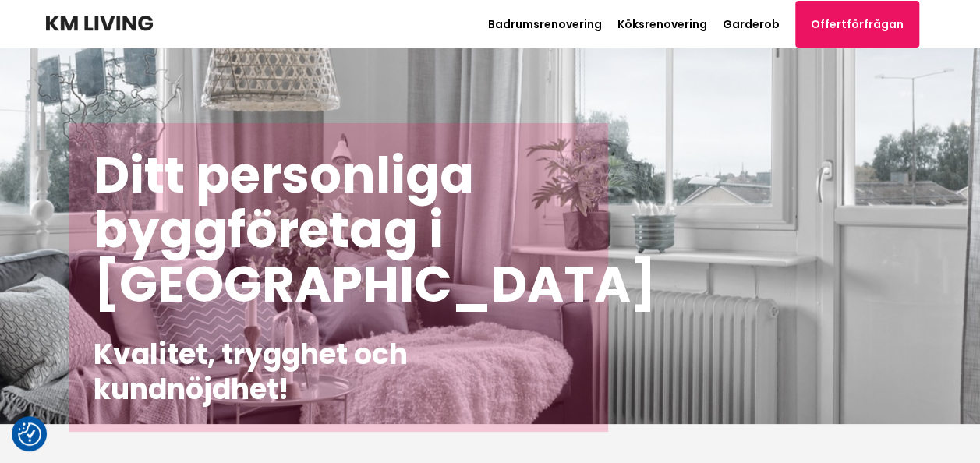  Describe the element at coordinates (751, 24) in the screenshot. I see `a: Garderob` at that location.